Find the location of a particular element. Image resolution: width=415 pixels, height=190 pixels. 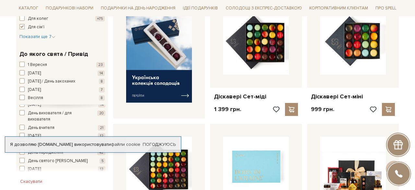

button: Для сім'ї is located at coordinates (62, 27).